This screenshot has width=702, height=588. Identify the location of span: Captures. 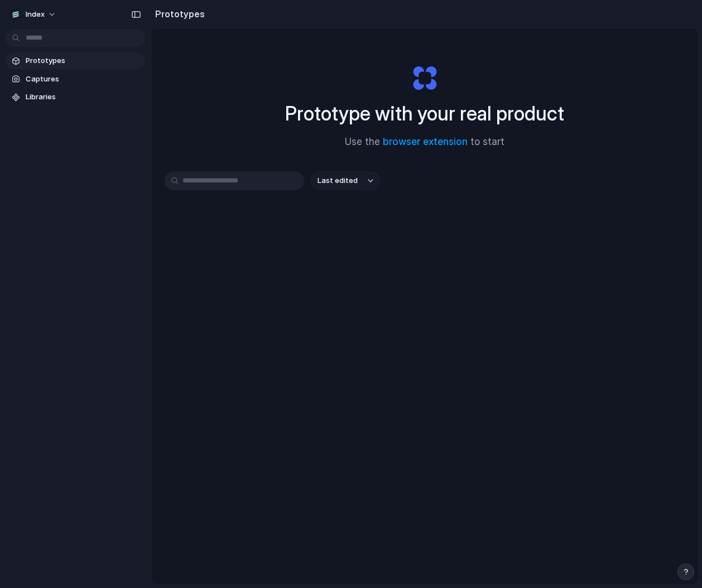
(83, 79).